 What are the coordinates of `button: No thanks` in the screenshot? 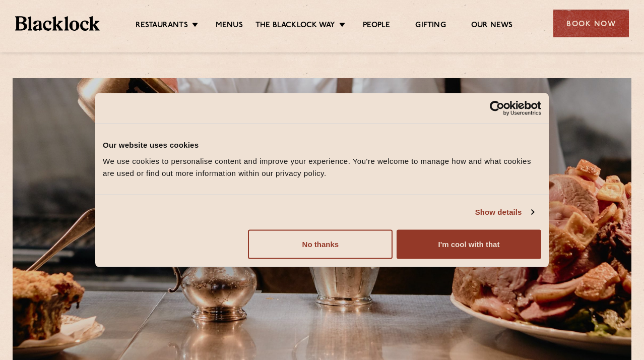 It's located at (320, 244).